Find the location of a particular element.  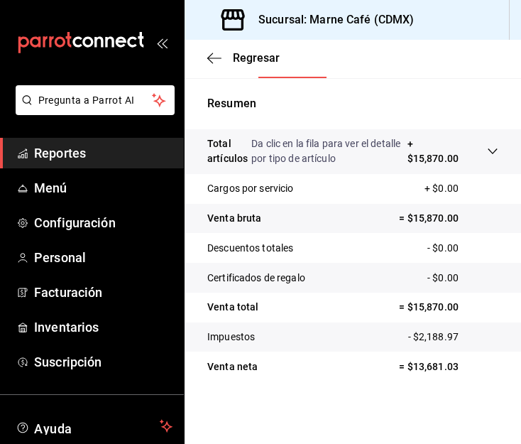

span: Suscripción is located at coordinates (103, 361).